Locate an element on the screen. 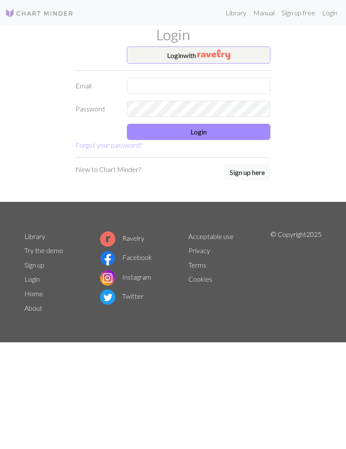  a: Twitter is located at coordinates (122, 296).